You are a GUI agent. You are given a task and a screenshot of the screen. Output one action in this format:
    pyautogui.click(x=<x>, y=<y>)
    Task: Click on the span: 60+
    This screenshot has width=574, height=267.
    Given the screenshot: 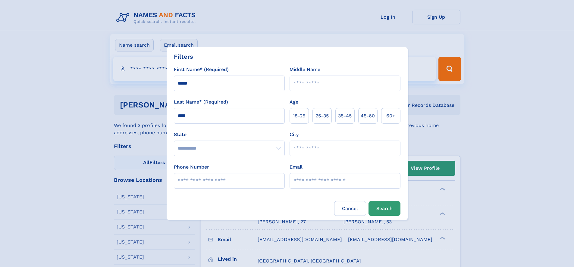 What is the action you would take?
    pyautogui.click(x=391, y=116)
    